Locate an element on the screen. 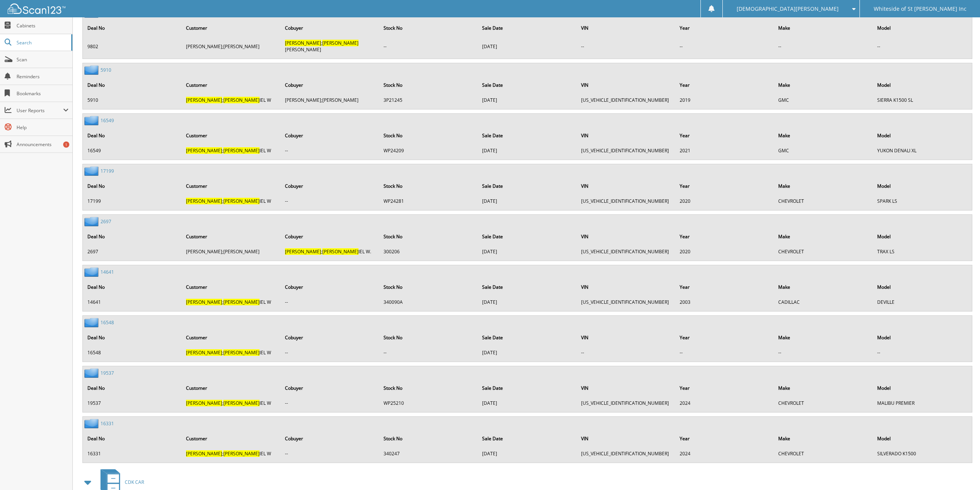 This screenshot has width=980, height=490. td: SILVERADO K1500 is located at coordinates (923, 453).